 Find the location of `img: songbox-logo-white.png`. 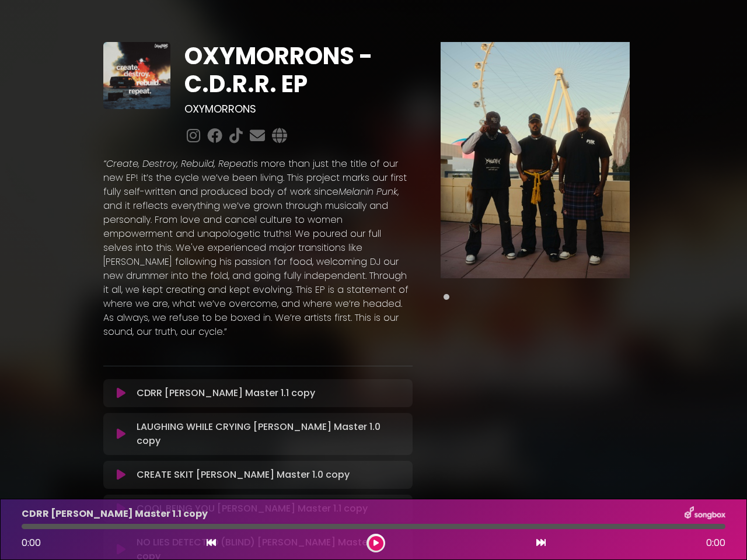

img: songbox-logo-white.png is located at coordinates (705, 514).